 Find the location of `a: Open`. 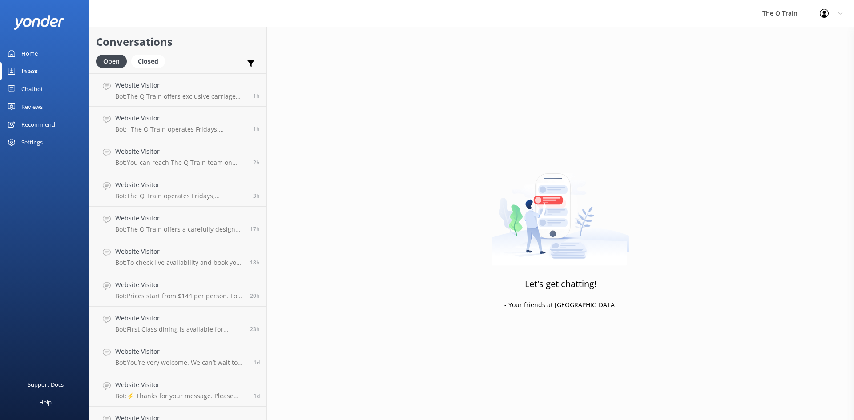

a: Open is located at coordinates (113, 61).